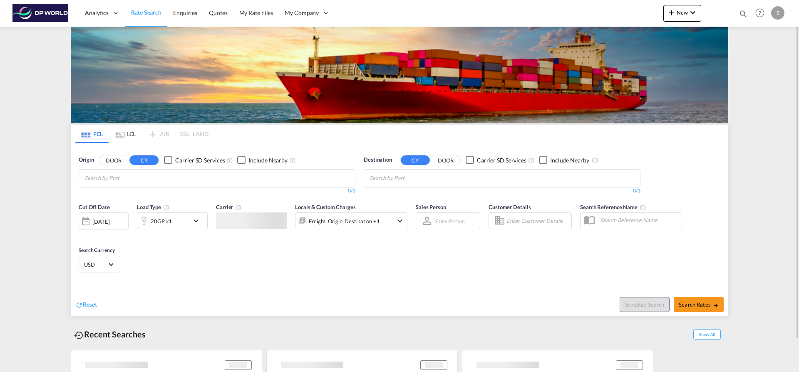 This screenshot has width=799, height=372. Describe the element at coordinates (743, 14) in the screenshot. I see `md-icon: icon-magnify` at that location.